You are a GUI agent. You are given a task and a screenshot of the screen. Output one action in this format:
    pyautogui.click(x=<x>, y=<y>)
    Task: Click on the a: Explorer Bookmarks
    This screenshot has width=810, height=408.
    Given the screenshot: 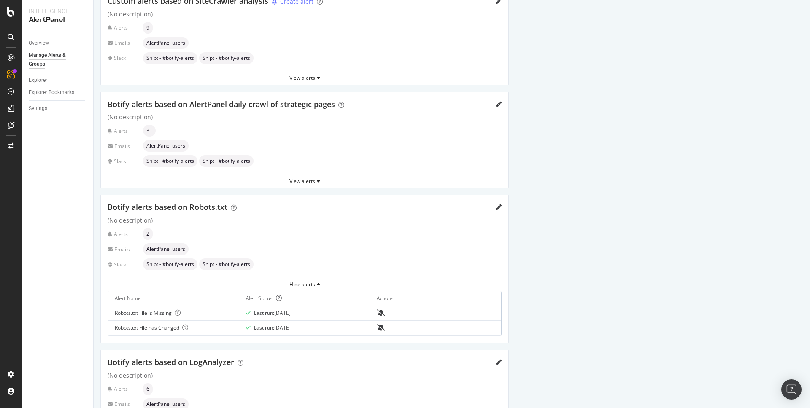 What is the action you would take?
    pyautogui.click(x=58, y=92)
    